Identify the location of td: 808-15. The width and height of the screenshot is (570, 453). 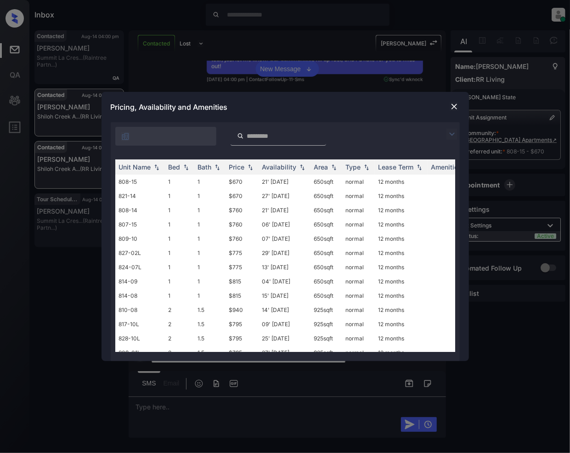
(140, 181).